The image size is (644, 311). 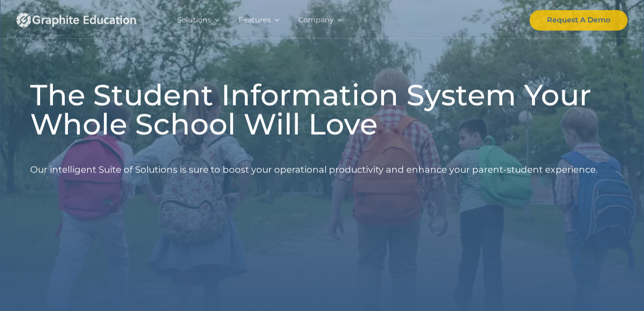 I want to click on div: Request A Demo, so click(x=579, y=20).